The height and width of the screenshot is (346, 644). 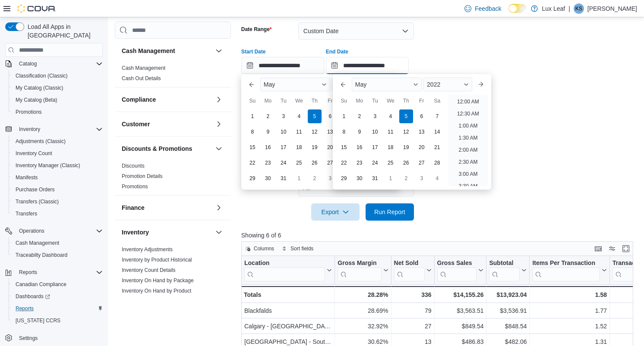 I want to click on div: Button. Open the year selector. 2022 is currently selected., so click(x=356, y=84).